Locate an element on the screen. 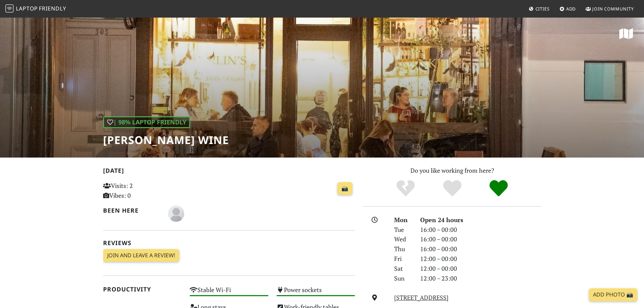 The image size is (644, 308). a: Cities is located at coordinates (539, 9).